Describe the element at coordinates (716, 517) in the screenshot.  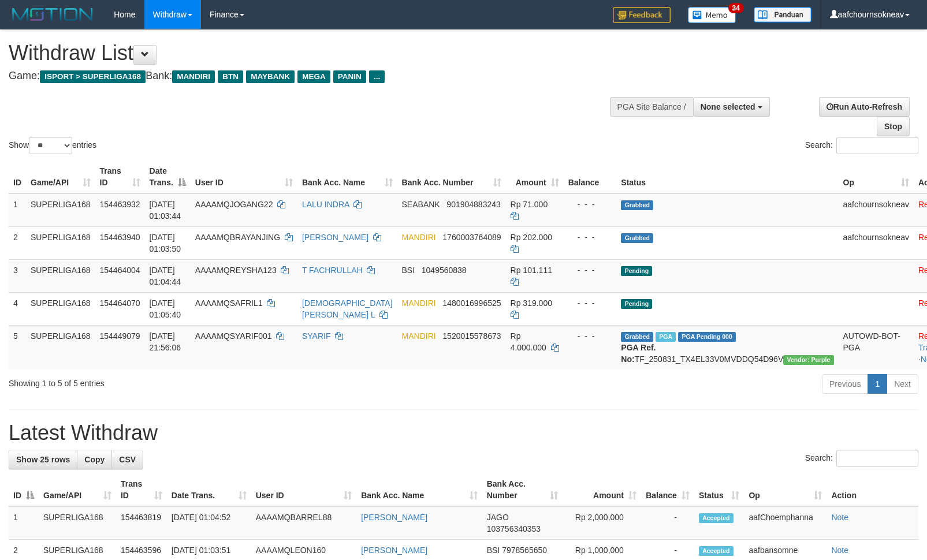
I see `span: Accepted` at that location.